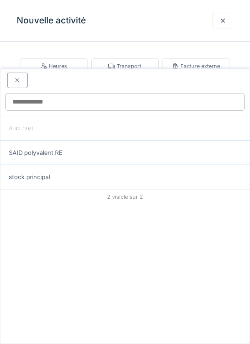 The height and width of the screenshot is (344, 250). Describe the element at coordinates (125, 197) in the screenshot. I see `div: 2 visible sur 2` at that location.